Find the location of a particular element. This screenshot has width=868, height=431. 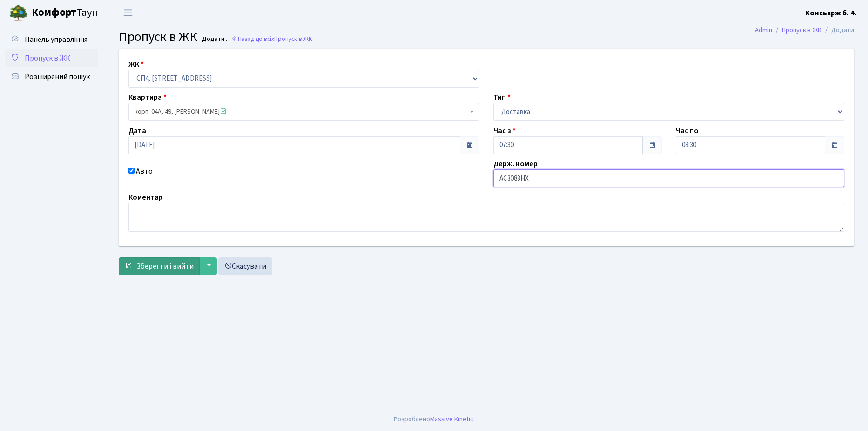

label: Держ. номер is located at coordinates (515, 164).